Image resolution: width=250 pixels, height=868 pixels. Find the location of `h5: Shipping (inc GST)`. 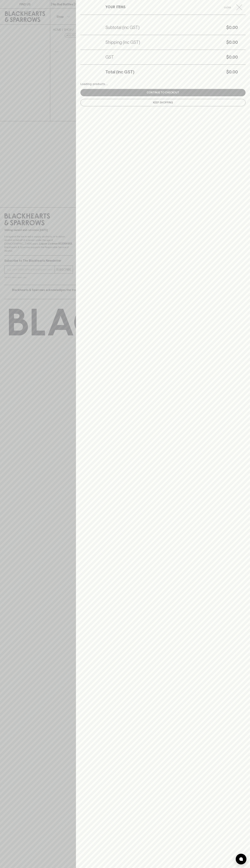

h5: Shipping (inc GST) is located at coordinates (123, 42).